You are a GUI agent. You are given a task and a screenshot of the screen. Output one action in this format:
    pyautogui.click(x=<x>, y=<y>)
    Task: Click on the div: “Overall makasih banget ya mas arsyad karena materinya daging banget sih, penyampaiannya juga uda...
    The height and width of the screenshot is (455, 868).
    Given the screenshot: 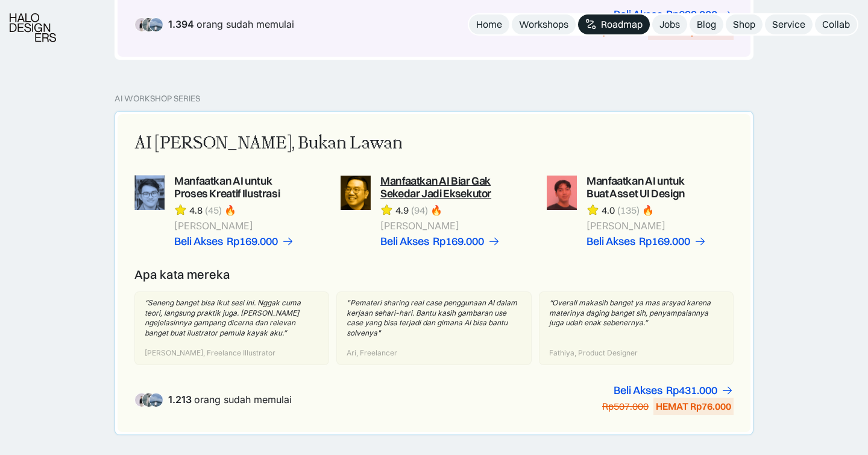 What is the action you would take?
    pyautogui.click(x=636, y=313)
    